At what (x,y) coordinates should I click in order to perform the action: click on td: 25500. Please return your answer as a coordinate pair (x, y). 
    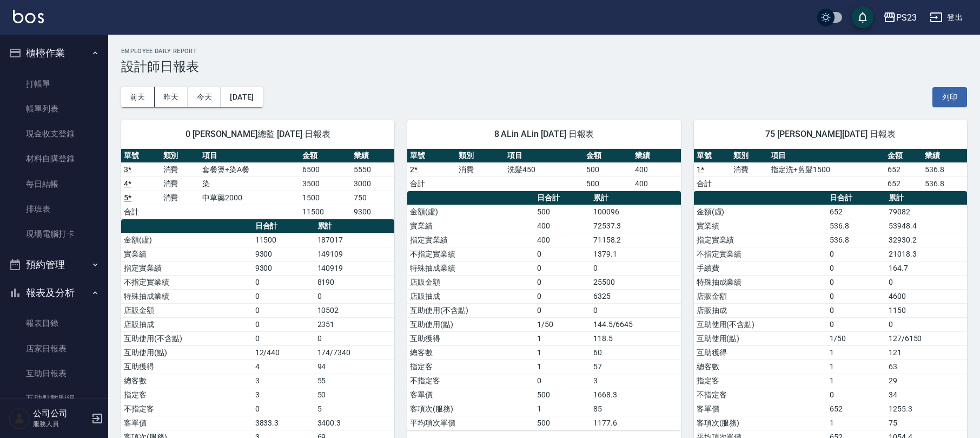
    Looking at the image, I should click on (636, 282).